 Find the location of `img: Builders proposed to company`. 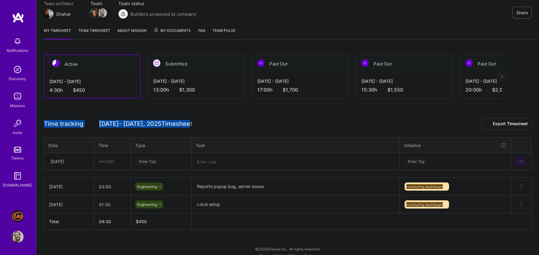

img: Builders proposed to company is located at coordinates (123, 14).